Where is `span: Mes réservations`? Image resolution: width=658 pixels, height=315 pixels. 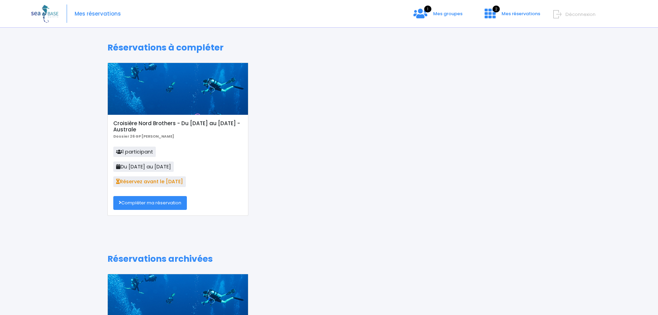
span: Mes réservations is located at coordinates (521, 13).